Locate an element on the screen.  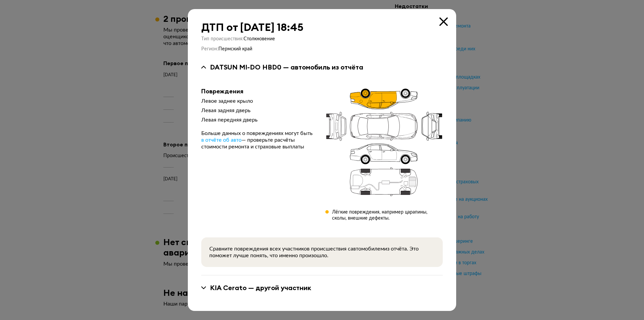
span: Пермский край is located at coordinates (235, 49).